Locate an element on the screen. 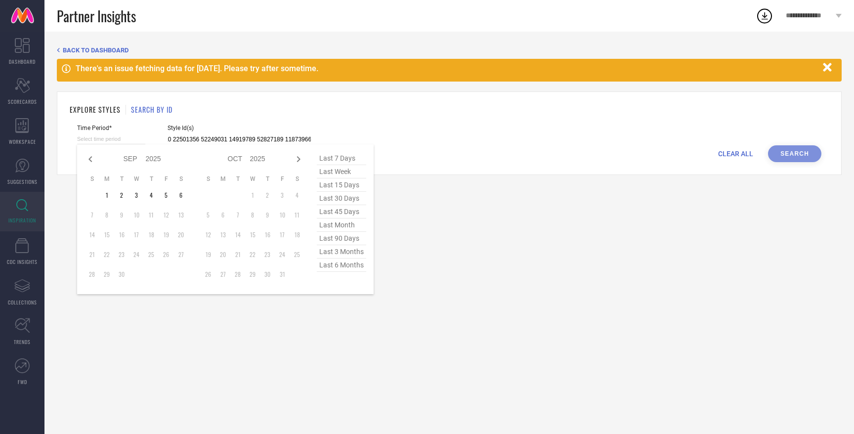 The height and width of the screenshot is (434, 854). span: last 45 days is located at coordinates (342, 212).